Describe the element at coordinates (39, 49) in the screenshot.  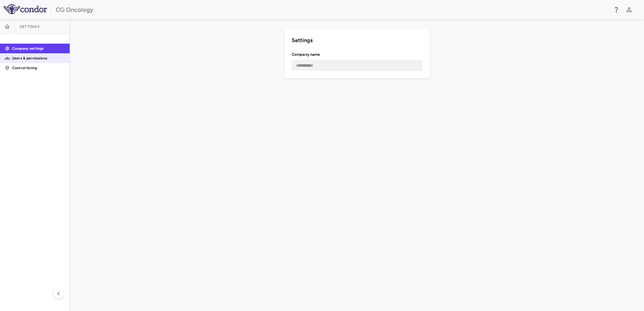
I see `p: Company settings` at that location.